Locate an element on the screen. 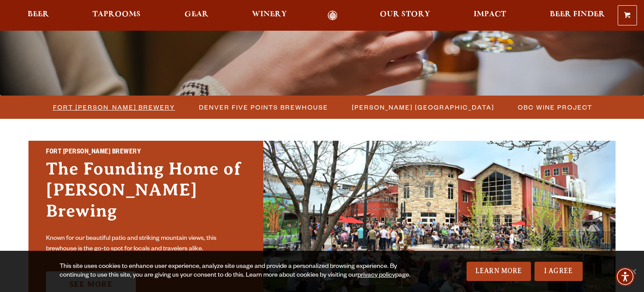 Image resolution: width=644 pixels, height=292 pixels. span: Beer Finder is located at coordinates (577, 15).